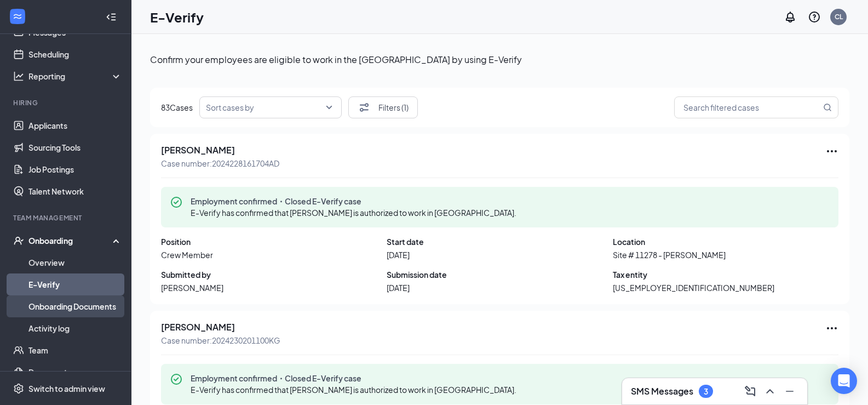 The width and height of the screenshot is (868, 405). Describe the element at coordinates (75, 148) in the screenshot. I see `a: Sourcing Tools` at that location.